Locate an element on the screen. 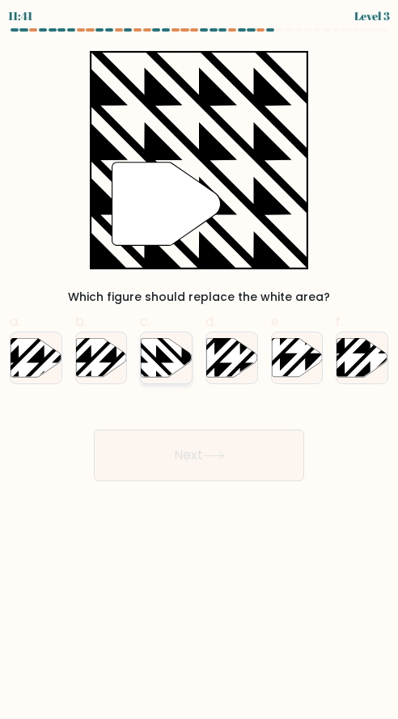 The height and width of the screenshot is (719, 398). span: b. is located at coordinates (81, 321).